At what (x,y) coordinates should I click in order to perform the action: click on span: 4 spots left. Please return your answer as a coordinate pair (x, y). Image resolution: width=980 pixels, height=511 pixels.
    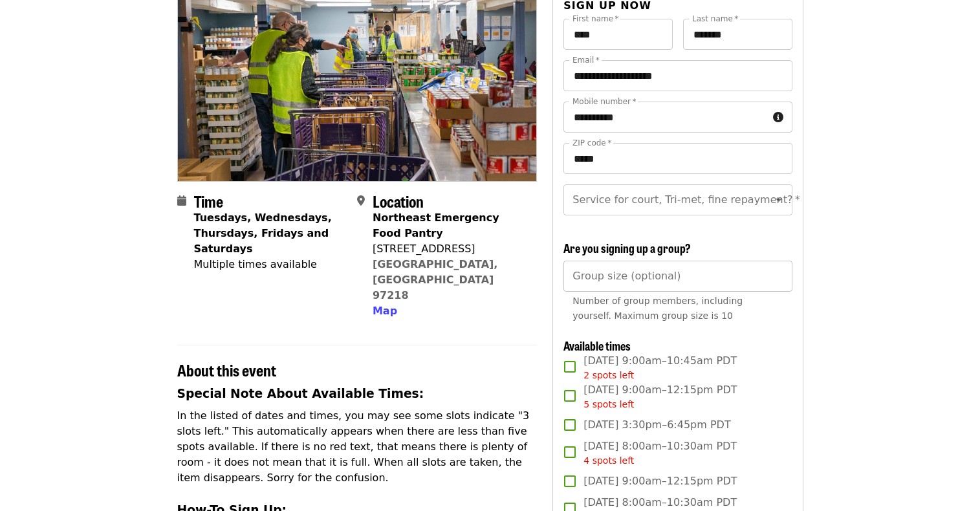
    Looking at the image, I should click on (608, 460).